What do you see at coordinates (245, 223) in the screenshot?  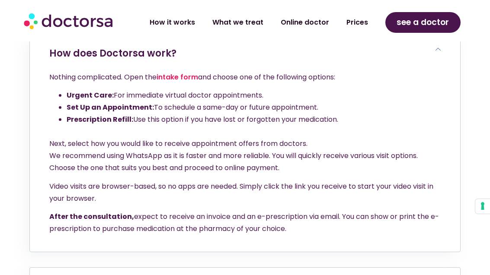 I see `p: expect to receive an invoice and an e-prescription via email. You can show or print the e-prescri...` at bounding box center [245, 223].